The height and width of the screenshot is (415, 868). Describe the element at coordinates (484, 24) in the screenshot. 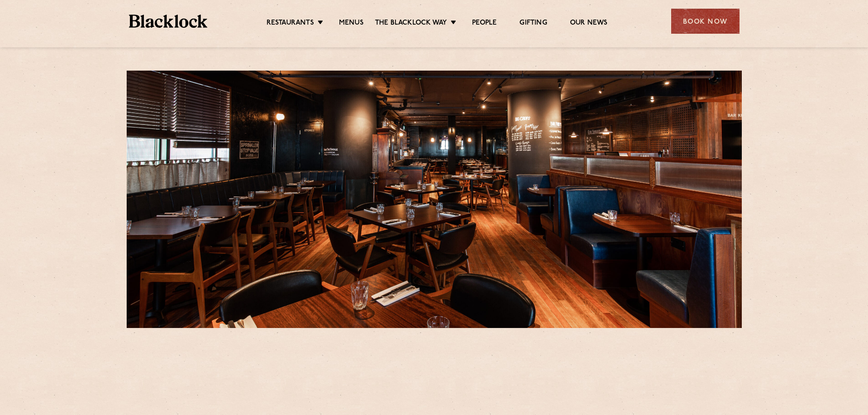

I see `a: People` at that location.